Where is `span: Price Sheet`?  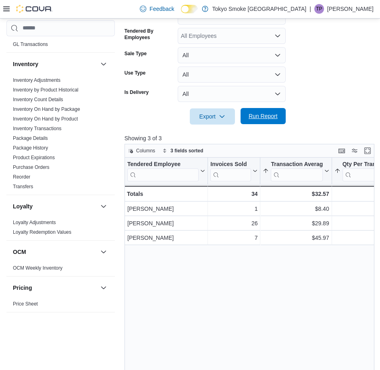
span: Price Sheet is located at coordinates (25, 304).